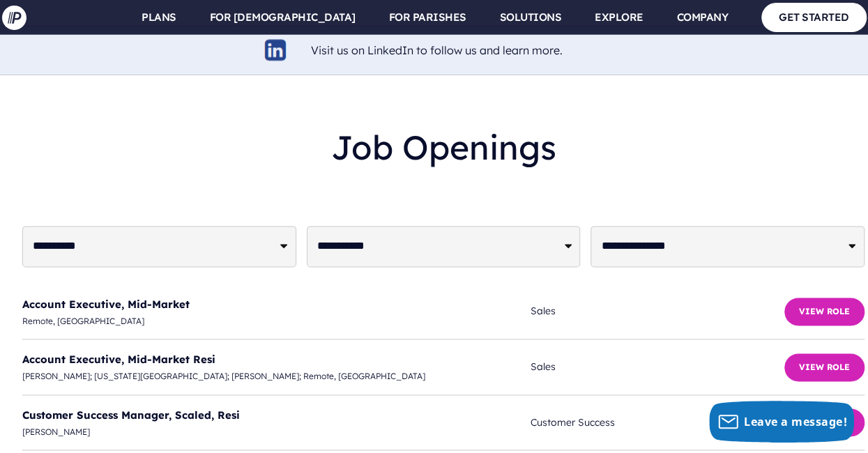 This screenshot has width=868, height=453. What do you see at coordinates (119, 359) in the screenshot?
I see `a: Account Executive, Mid-Market Resi` at bounding box center [119, 359].